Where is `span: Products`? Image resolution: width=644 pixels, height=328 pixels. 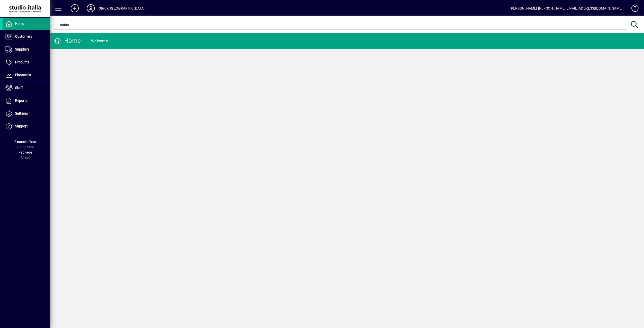 span: Products is located at coordinates (22, 62).